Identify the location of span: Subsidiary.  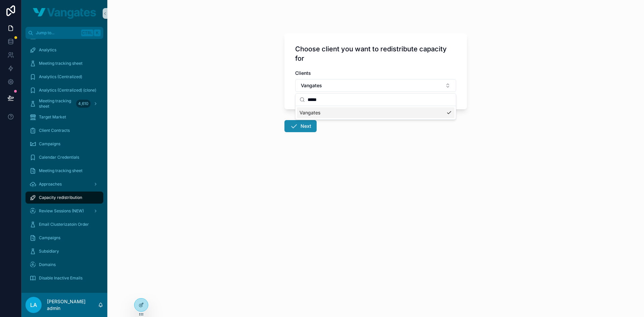
(49, 251).